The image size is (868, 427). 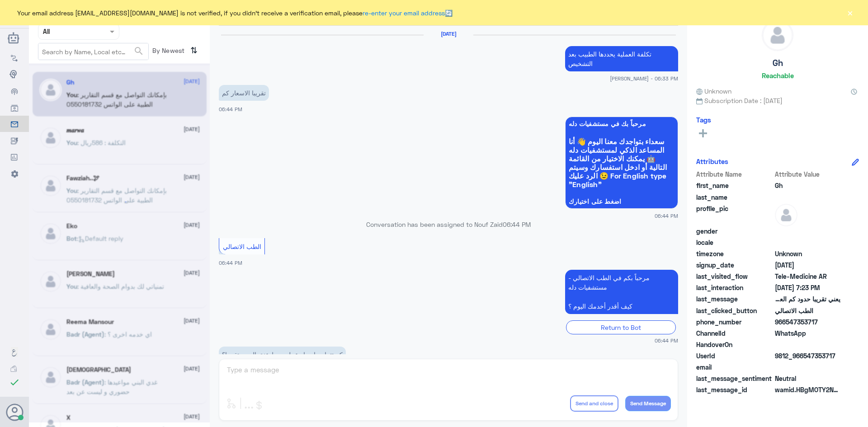 What do you see at coordinates (621, 163) in the screenshot?
I see `span: سعداء بتواجدك معنا اليوم 👋 أنا المساعد الذكي لمستشفيات دله 🤖 يمكنك الاختيار من القائمة التالية أو...` at bounding box center [621, 163].